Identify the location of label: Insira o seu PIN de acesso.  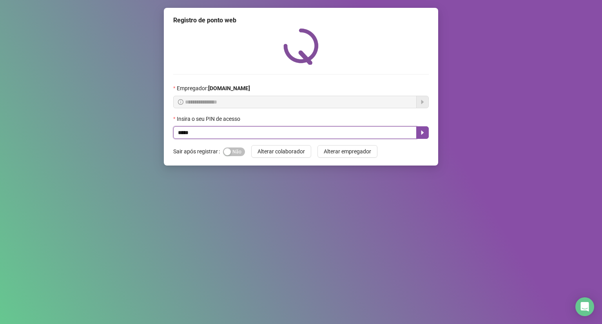
(209, 119).